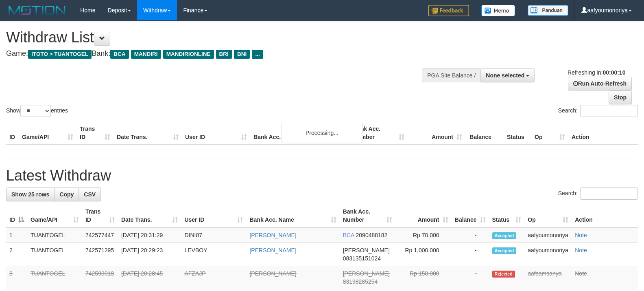  What do you see at coordinates (17, 278) in the screenshot?
I see `td: 3` at bounding box center [17, 278].